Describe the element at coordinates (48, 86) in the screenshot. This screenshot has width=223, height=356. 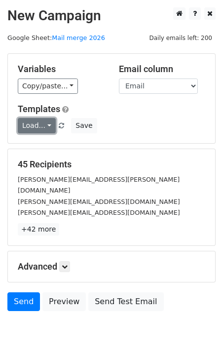
I see `a: Copy/paste...` at that location.